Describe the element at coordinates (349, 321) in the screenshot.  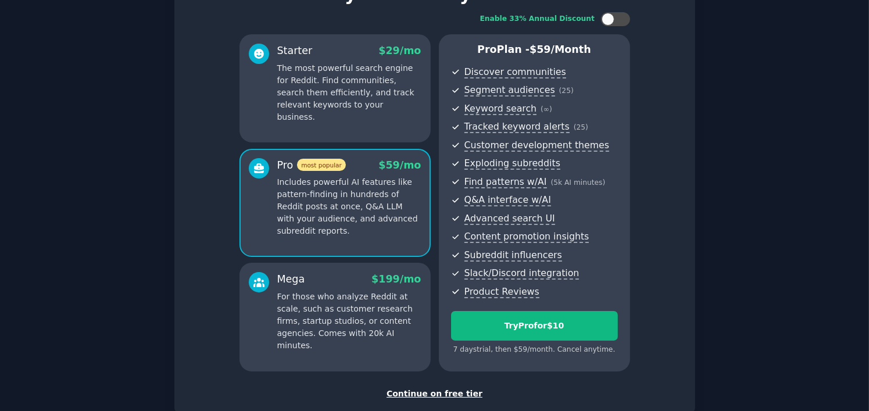
I see `p: For those who analyze Reddit at scale, such as customer research firms, startup studios, or conte...` at that location.